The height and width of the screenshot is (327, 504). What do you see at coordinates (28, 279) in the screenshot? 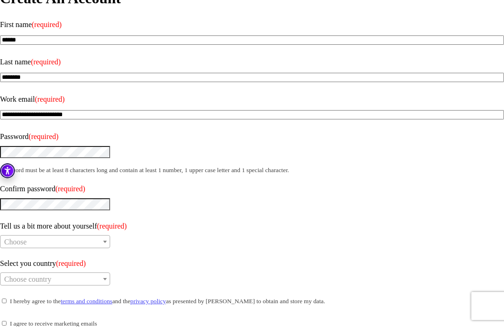
I see `span: Choose country` at bounding box center [28, 279].